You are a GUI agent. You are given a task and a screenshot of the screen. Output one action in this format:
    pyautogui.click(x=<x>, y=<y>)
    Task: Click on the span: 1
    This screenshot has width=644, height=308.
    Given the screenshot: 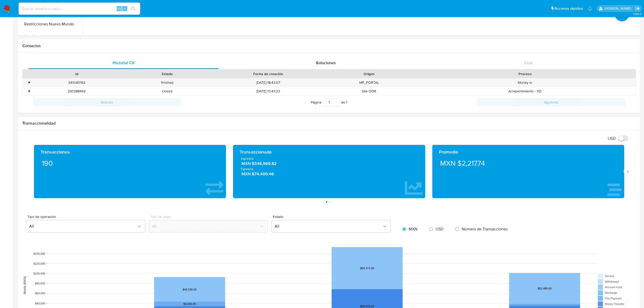 What is the action you would take?
    pyautogui.click(x=347, y=102)
    